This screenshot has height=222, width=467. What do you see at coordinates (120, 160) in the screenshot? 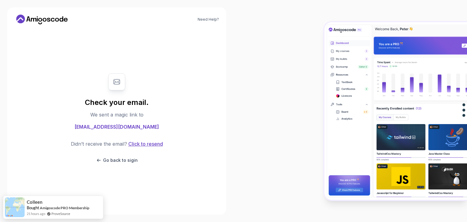
I see `p: Go back to sigin` at bounding box center [120, 160].